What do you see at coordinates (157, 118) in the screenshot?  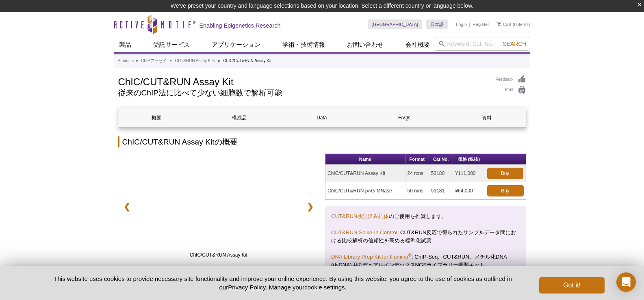 I see `a: 概要` at bounding box center [157, 118].